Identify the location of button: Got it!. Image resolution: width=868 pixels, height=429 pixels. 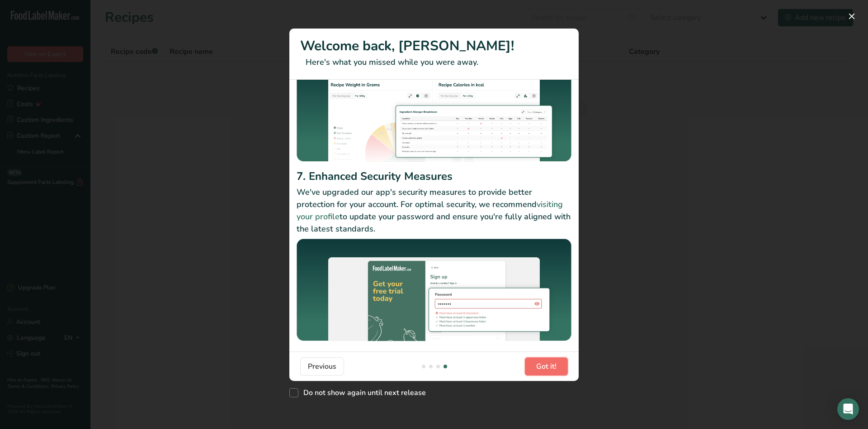
(546, 366).